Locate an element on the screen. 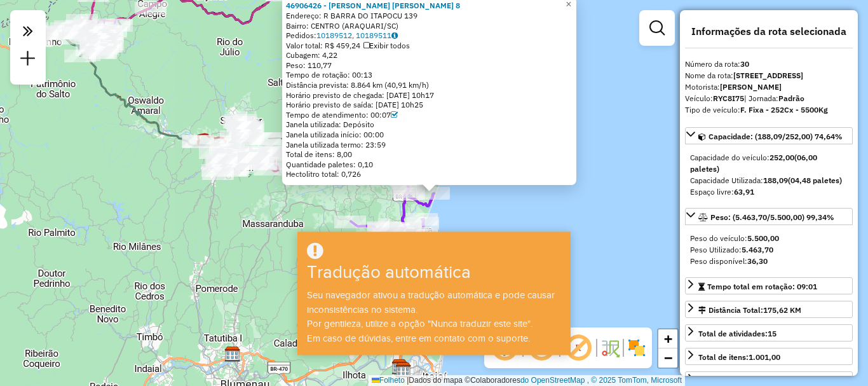 The height and width of the screenshot is (386, 868). font: Tempo de atendimento: 00:07 is located at coordinates (338, 115).